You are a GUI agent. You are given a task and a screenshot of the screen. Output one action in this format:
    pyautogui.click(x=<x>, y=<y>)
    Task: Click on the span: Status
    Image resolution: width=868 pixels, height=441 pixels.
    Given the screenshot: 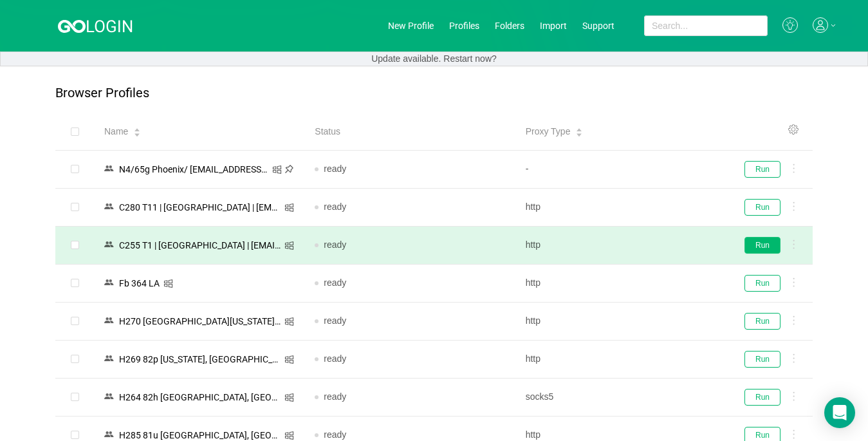 What is the action you would take?
    pyautogui.click(x=328, y=131)
    